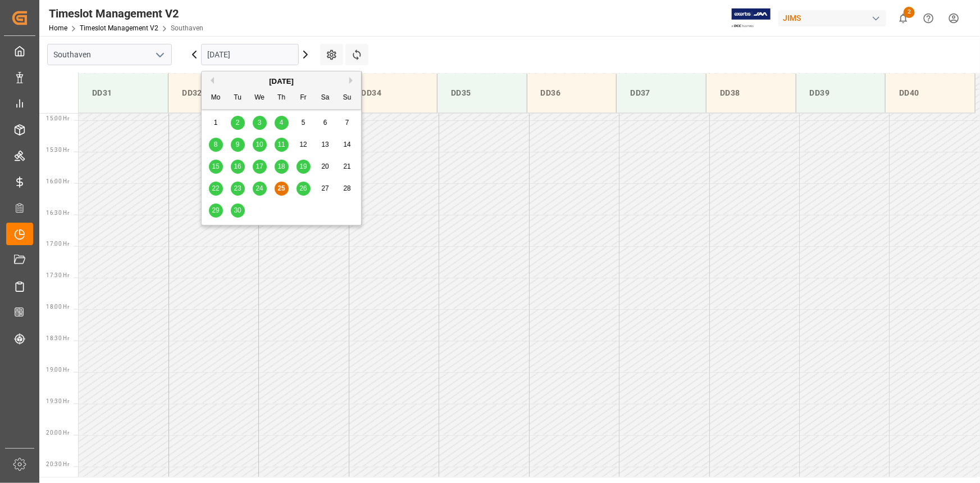 The width and height of the screenshot is (980, 483). I want to click on div: DD31, so click(123, 93).